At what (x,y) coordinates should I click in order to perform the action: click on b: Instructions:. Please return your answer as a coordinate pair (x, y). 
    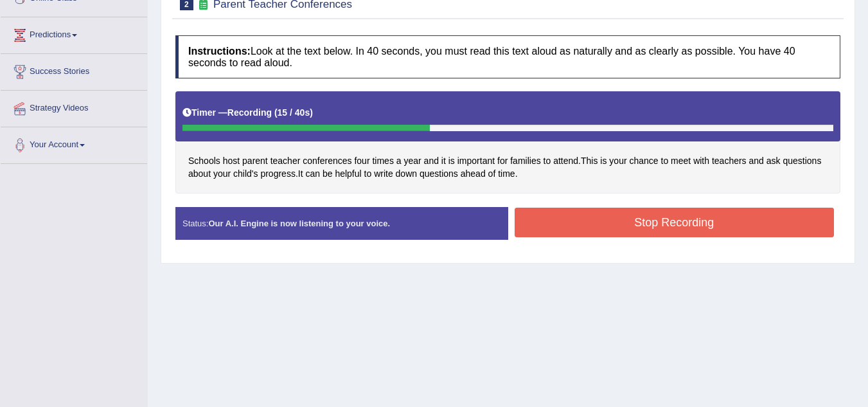
    Looking at the image, I should click on (219, 50).